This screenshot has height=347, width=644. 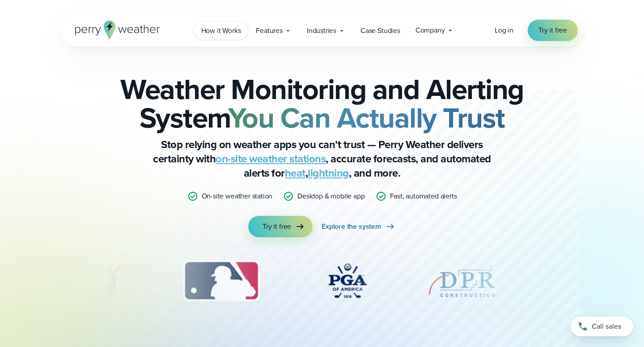 I want to click on span: Features, so click(x=269, y=31).